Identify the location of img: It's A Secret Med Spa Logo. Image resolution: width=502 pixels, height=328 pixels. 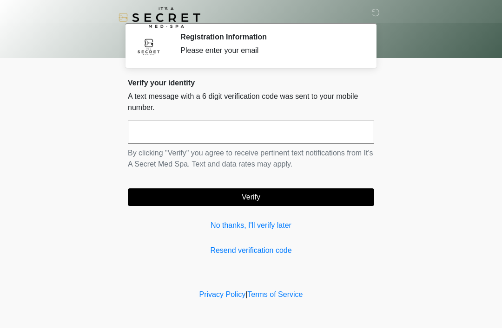
(159, 17).